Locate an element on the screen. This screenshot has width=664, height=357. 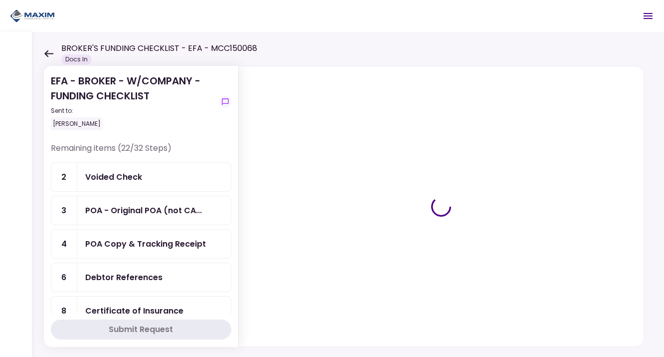
button: Submit Request is located at coordinates (141, 329).